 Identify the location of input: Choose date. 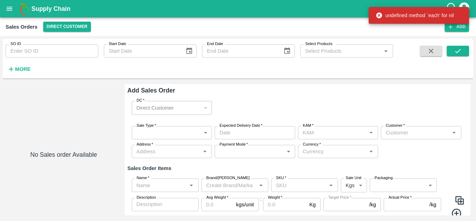
(252, 132).